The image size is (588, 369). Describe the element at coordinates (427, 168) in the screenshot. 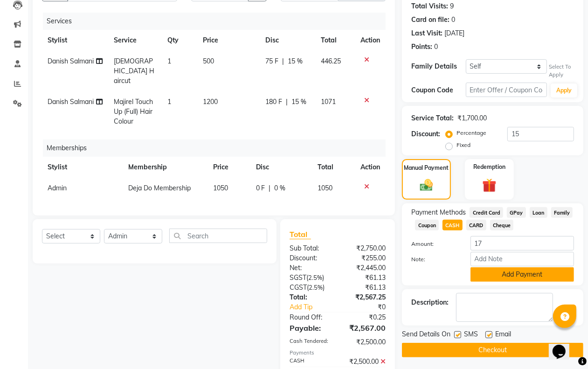

I see `label: Manual Payment` at that location.